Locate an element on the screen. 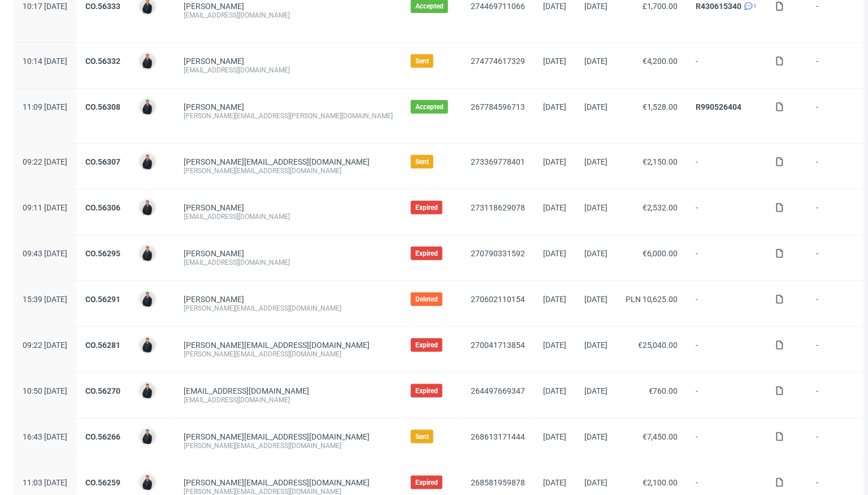 The width and height of the screenshot is (868, 495). a: CO.56270 is located at coordinates (103, 391).